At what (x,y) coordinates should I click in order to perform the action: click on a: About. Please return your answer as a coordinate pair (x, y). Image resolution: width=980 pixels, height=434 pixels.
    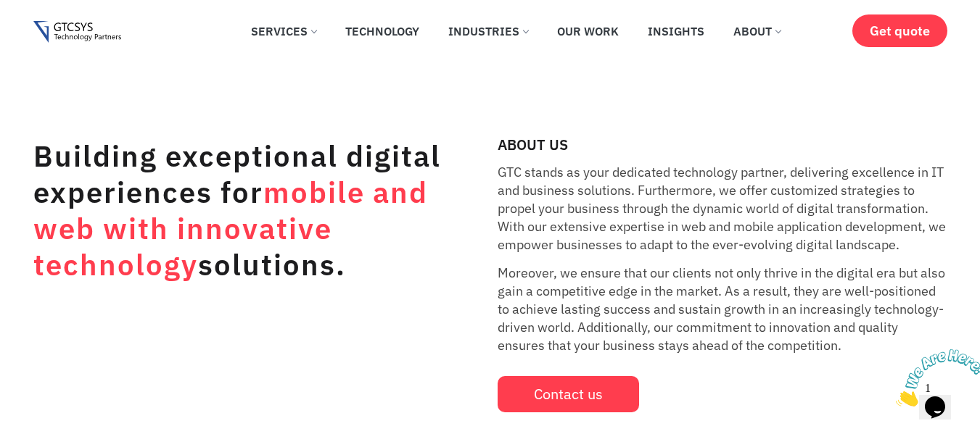
    Looking at the image, I should click on (757, 32).